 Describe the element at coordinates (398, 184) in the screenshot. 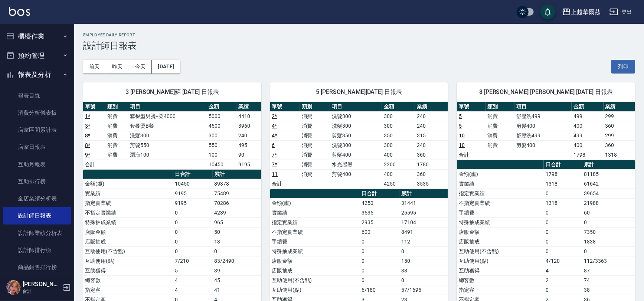

I see `td: 4250` at that location.